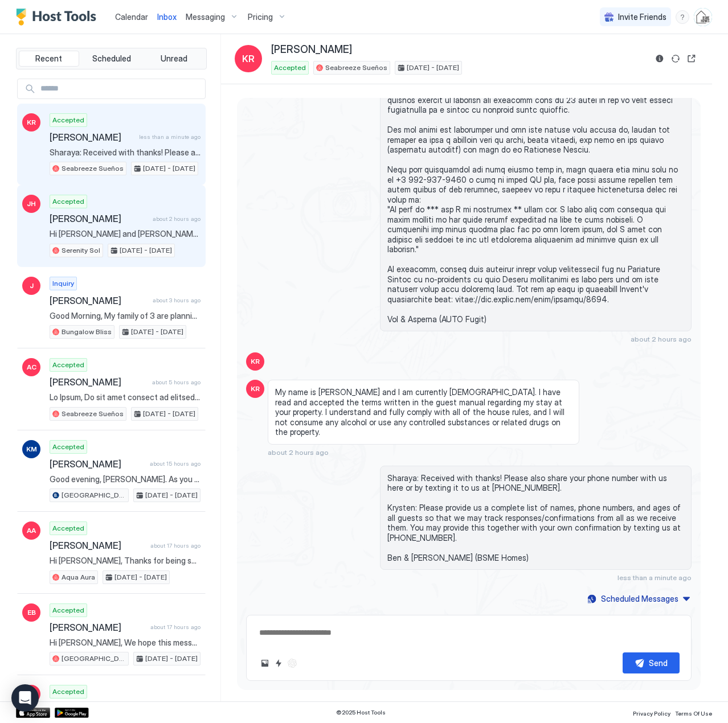  What do you see at coordinates (640, 599) in the screenshot?
I see `div: Scheduled Messages` at bounding box center [640, 599].